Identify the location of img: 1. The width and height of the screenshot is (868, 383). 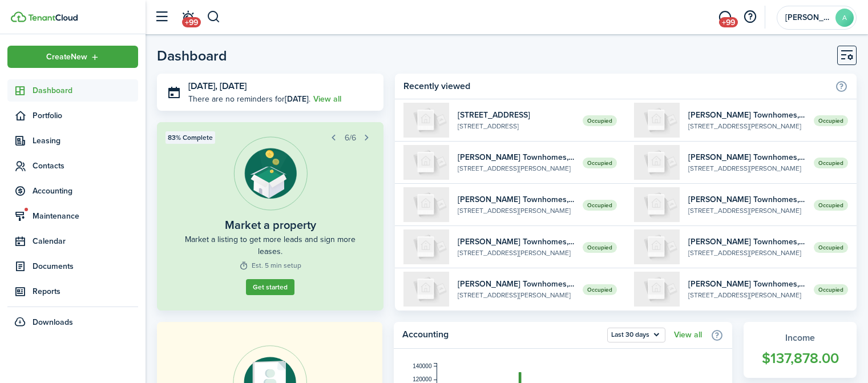
(426, 120).